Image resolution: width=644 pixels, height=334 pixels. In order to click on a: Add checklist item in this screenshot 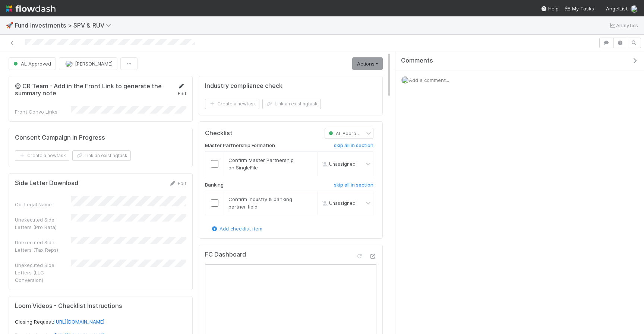, I will do `click(236, 228)`.